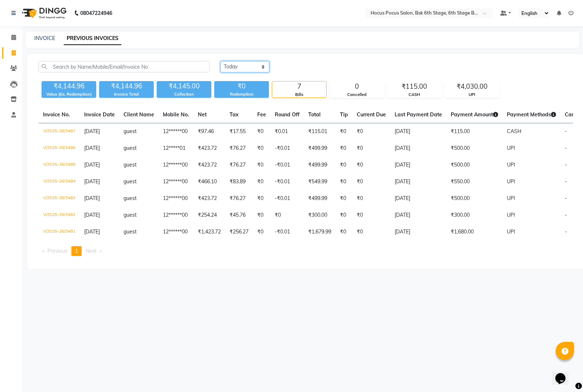 Image resolution: width=583 pixels, height=392 pixels. Describe the element at coordinates (514, 131) in the screenshot. I see `span: CASH` at that location.